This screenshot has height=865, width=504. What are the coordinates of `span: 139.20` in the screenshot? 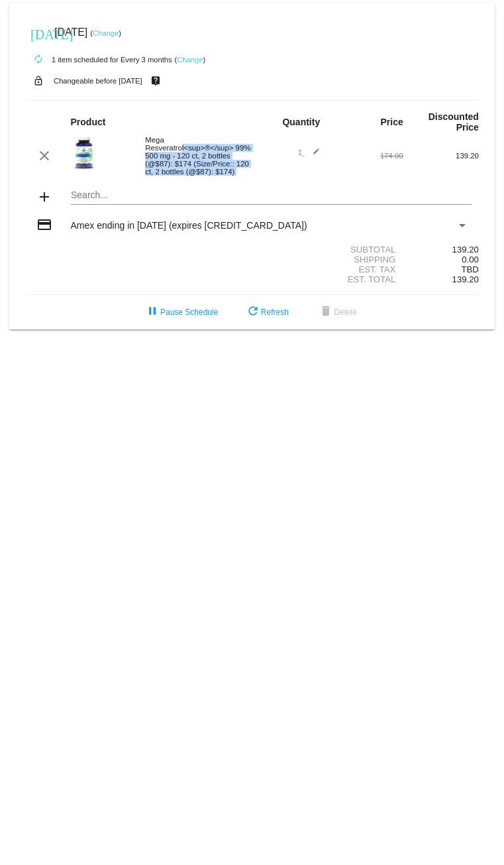 It's located at (465, 279).